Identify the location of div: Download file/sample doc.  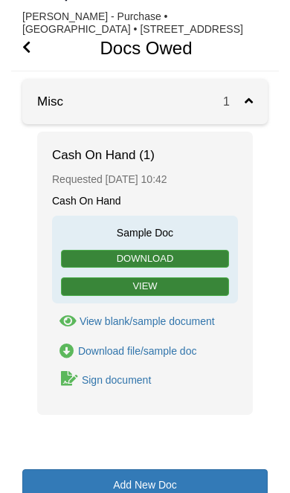
(138, 351).